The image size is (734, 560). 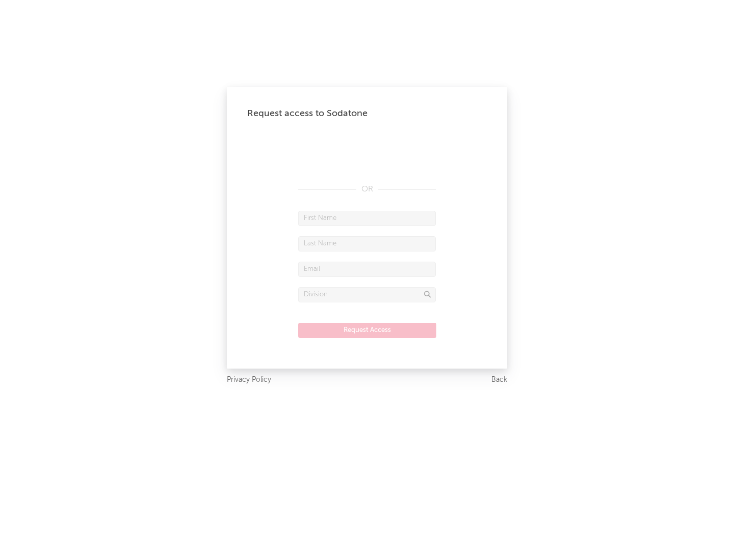 What do you see at coordinates (367, 189) in the screenshot?
I see `div: OR` at bounding box center [367, 189].